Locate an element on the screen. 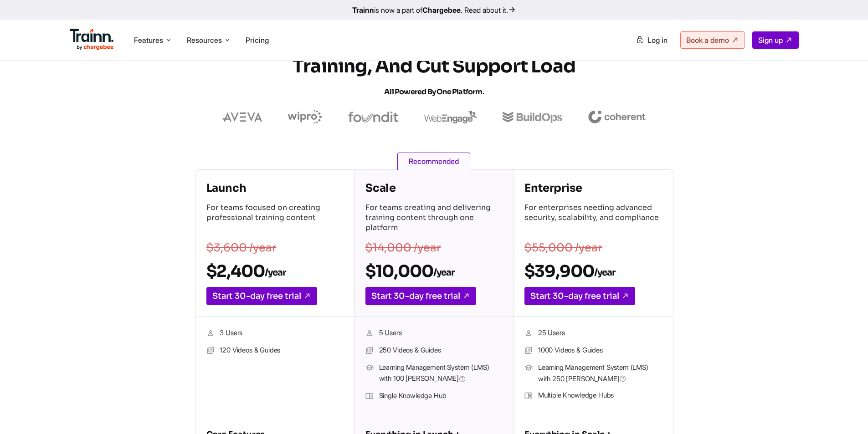  li: Multiple Knowledge Hubs is located at coordinates (593, 396).